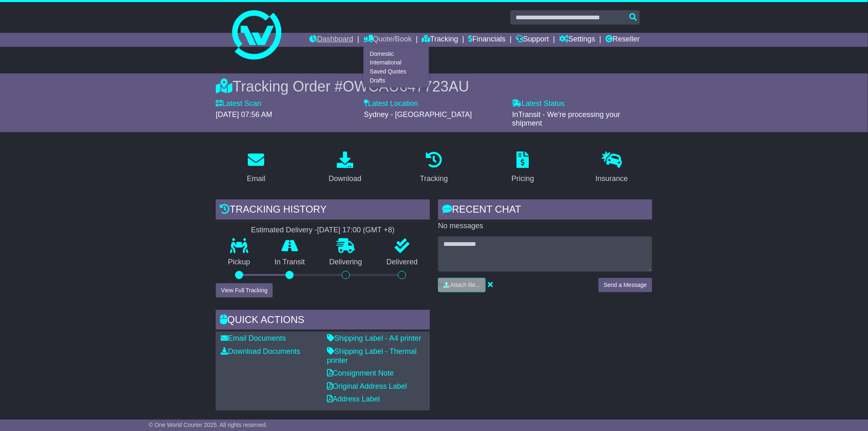  I want to click on a: Pricing, so click(523, 168).